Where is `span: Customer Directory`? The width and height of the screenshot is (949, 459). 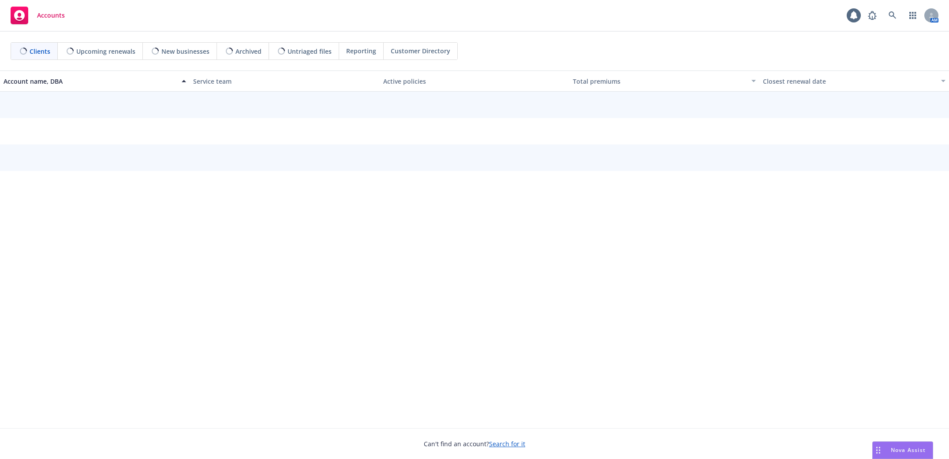
span: Customer Directory is located at coordinates (420, 51).